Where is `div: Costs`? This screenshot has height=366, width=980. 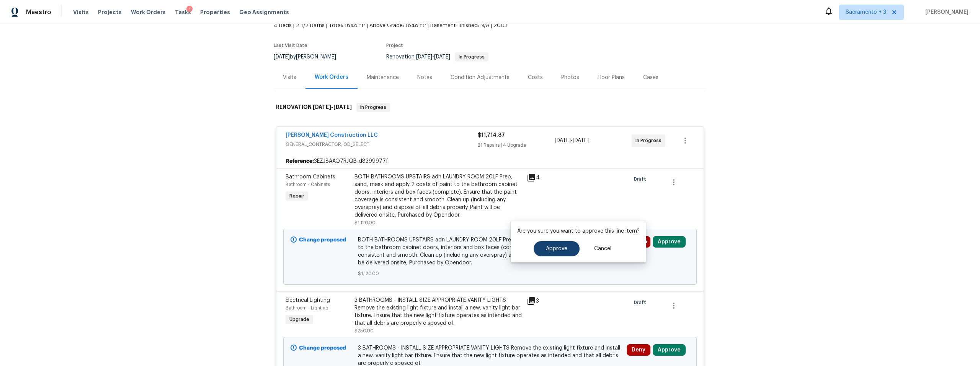
div: Costs is located at coordinates (536, 78).